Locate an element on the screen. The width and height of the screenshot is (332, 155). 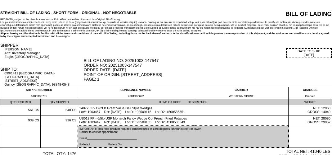
td: CHARGES is located at coordinates (311, 93).